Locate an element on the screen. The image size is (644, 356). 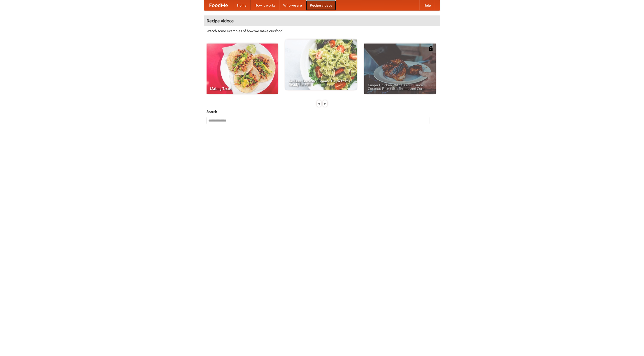
h4: Recipe videos is located at coordinates (322, 21).